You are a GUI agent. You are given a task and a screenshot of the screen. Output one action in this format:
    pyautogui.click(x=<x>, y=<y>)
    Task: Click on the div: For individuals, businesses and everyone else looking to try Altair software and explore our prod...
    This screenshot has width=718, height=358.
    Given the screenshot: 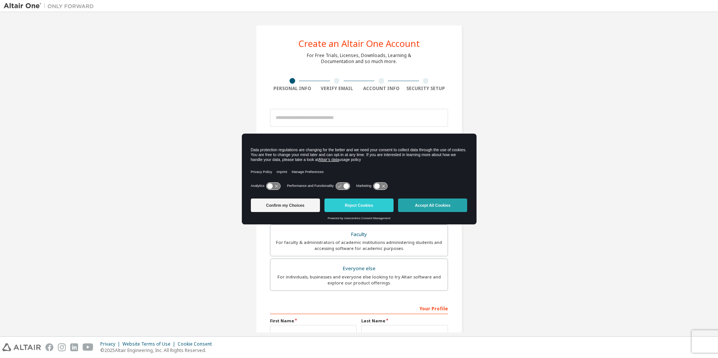 What is the action you would take?
    pyautogui.click(x=359, y=280)
    